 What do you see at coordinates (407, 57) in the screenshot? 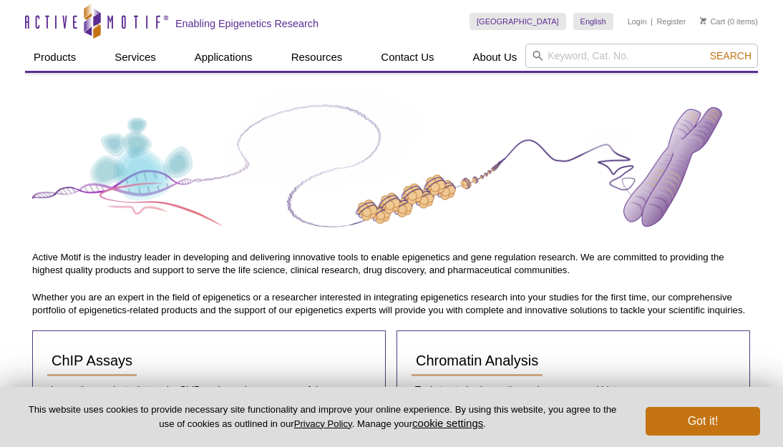
I see `a: Contact Us` at bounding box center [407, 57].